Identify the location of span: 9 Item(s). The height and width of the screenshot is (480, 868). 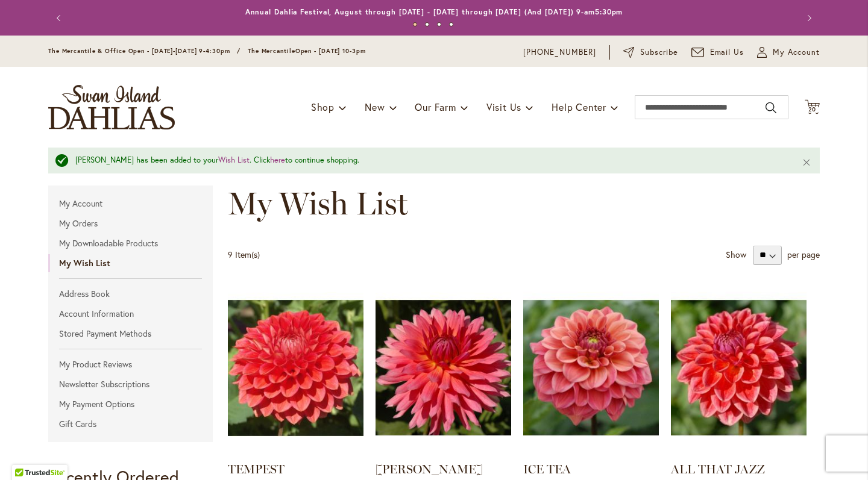
(244, 254).